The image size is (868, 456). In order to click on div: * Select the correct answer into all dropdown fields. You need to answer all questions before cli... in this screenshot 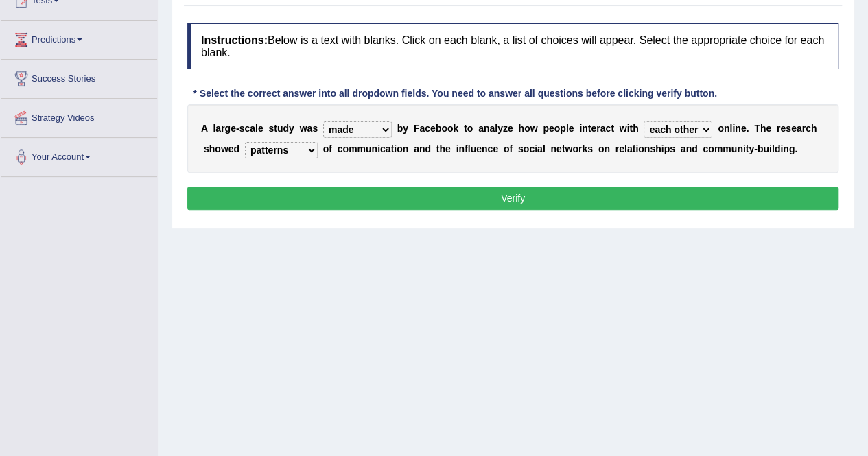, I will do `click(455, 93)`.